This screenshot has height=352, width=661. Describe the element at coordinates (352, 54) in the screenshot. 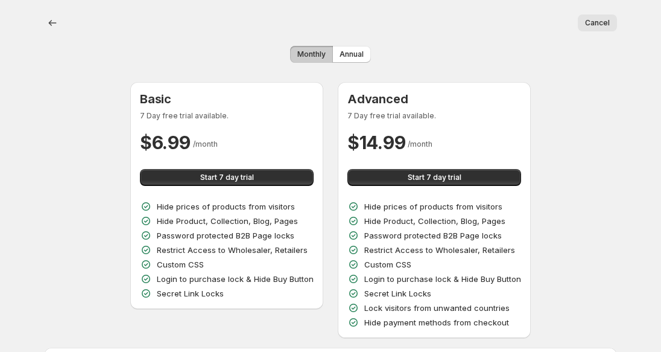

I see `button: Annual` at that location.